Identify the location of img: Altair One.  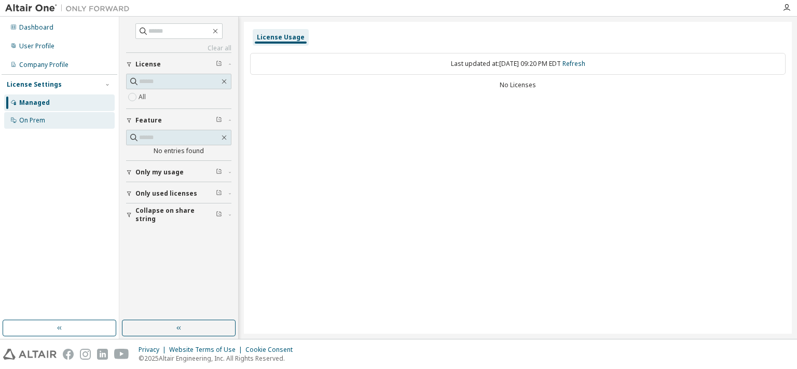
(70, 8).